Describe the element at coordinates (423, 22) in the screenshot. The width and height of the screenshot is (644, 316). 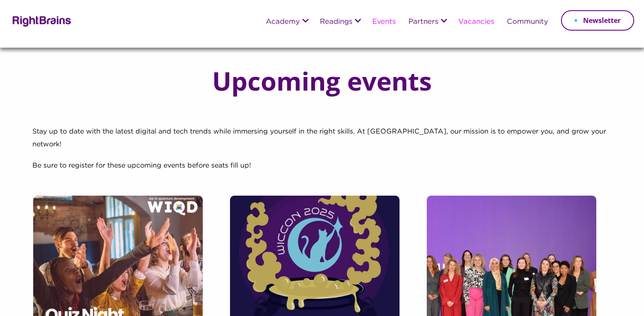
I see `a: Partners` at that location.